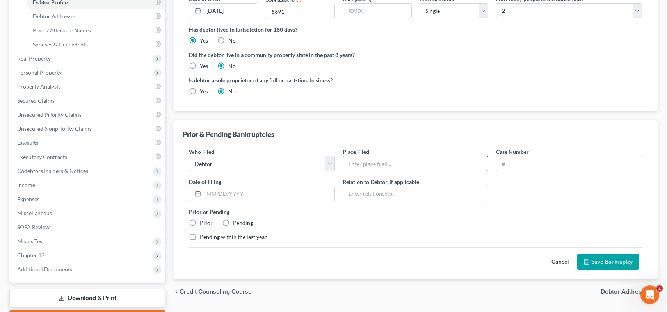 This screenshot has width=667, height=312. Describe the element at coordinates (300, 80) in the screenshot. I see `label: Is debtor a sole proprietor of any full or part-time business?` at that location.